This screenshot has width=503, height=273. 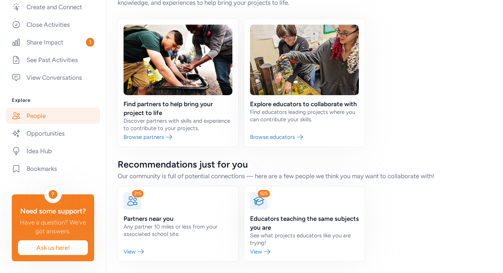 I want to click on a: Idea Hub, so click(x=53, y=151).